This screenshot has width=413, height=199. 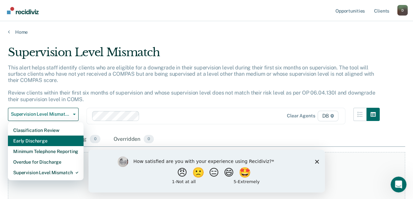 What do you see at coordinates (328, 116) in the screenshot?
I see `span: D8` at bounding box center [328, 116].